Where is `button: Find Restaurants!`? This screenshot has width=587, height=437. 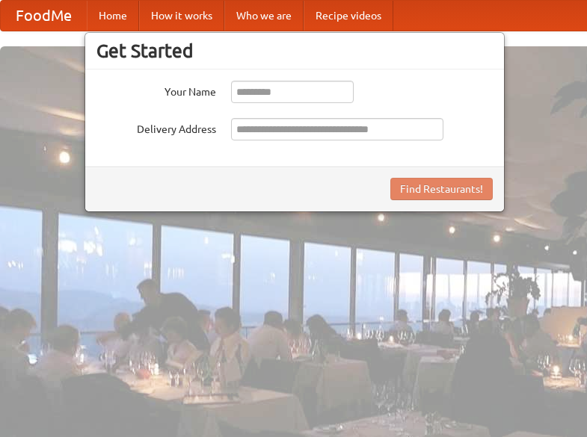
button: Find Restaurants! is located at coordinates (441, 189).